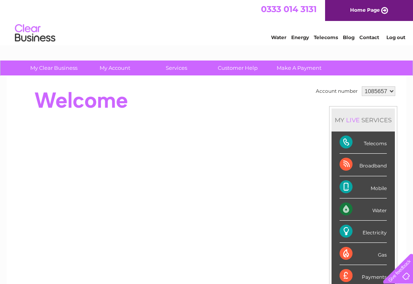  I want to click on a: Make A Payment, so click(299, 68).